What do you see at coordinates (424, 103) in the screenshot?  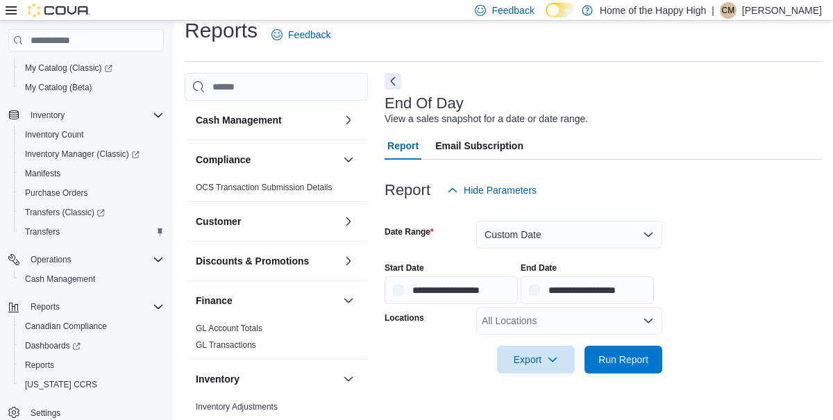 I see `h3: End Of Day` at bounding box center [424, 103].